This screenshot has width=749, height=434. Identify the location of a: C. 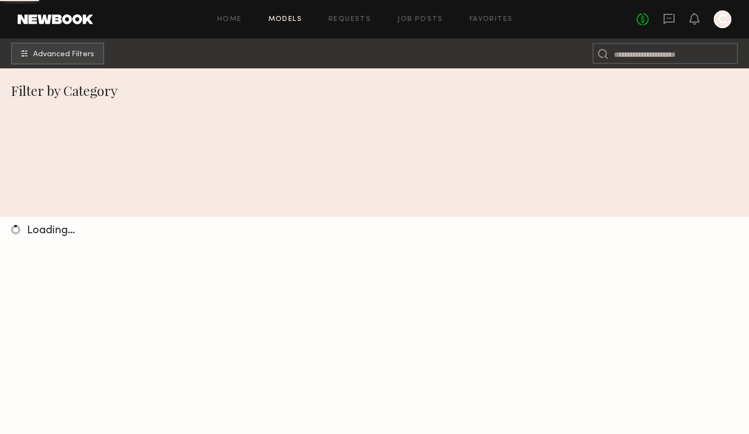
(723, 19).